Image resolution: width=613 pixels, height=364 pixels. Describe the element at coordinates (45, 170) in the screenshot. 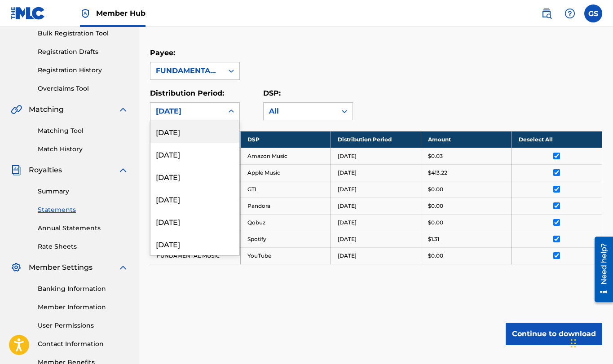

I see `span: Royalties` at that location.